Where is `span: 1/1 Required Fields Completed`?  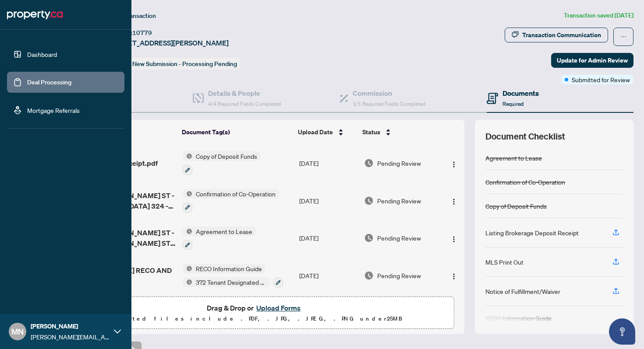
span: 1/1 Required Fields Completed is located at coordinates (389, 104).